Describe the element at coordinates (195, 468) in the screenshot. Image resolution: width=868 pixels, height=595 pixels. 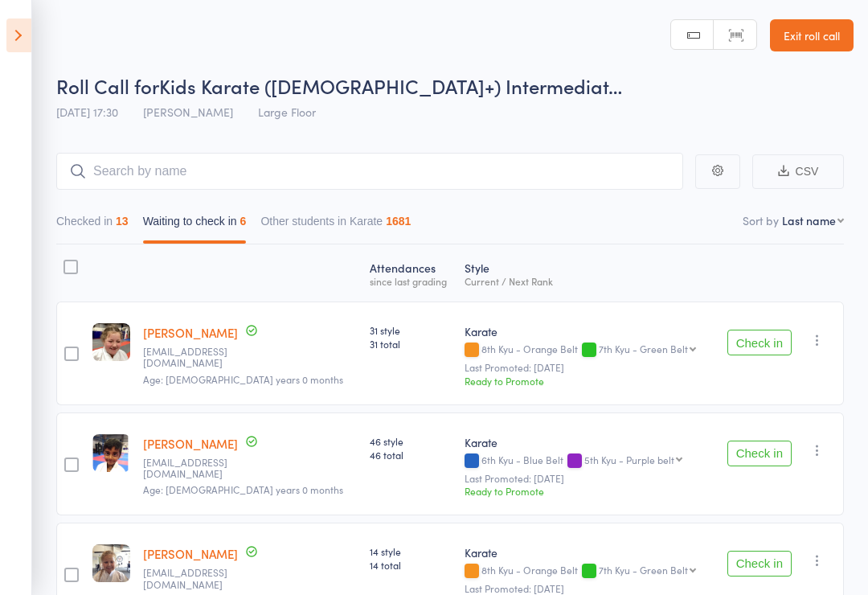
I see `small: devthen2009@gmail.com` at that location.